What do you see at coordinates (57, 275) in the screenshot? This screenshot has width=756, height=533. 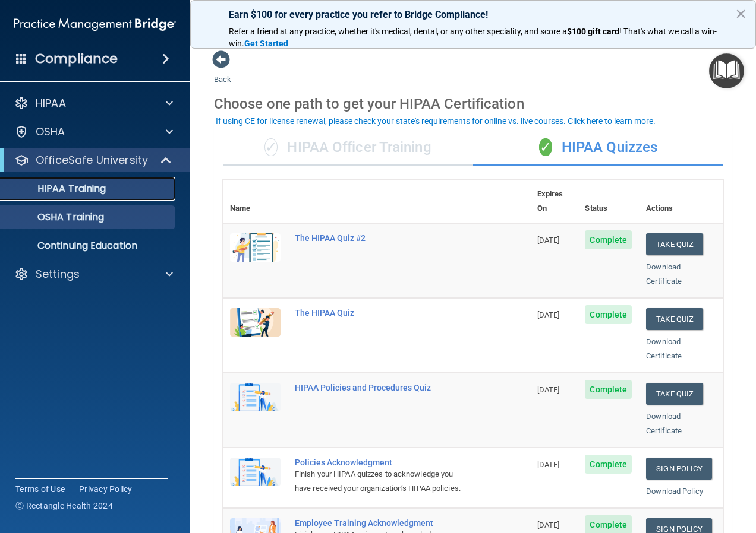 I see `p: Settings` at bounding box center [57, 275].